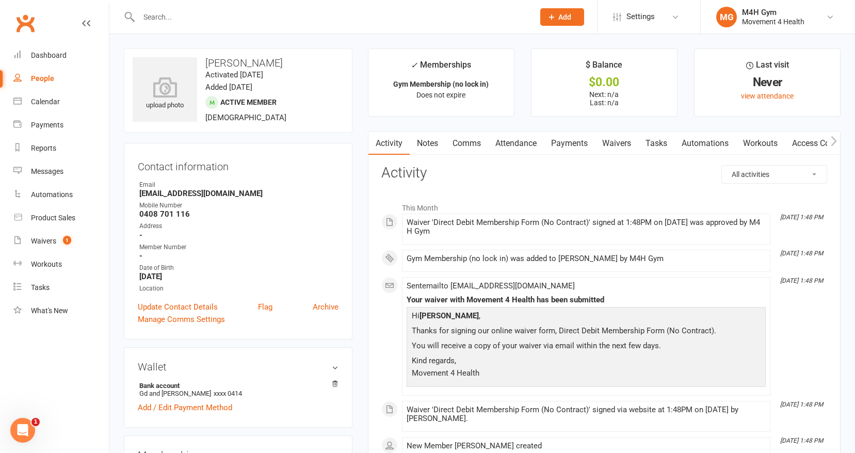 Image resolution: width=855 pixels, height=453 pixels. What do you see at coordinates (239, 289) in the screenshot?
I see `div: Location` at bounding box center [239, 289].